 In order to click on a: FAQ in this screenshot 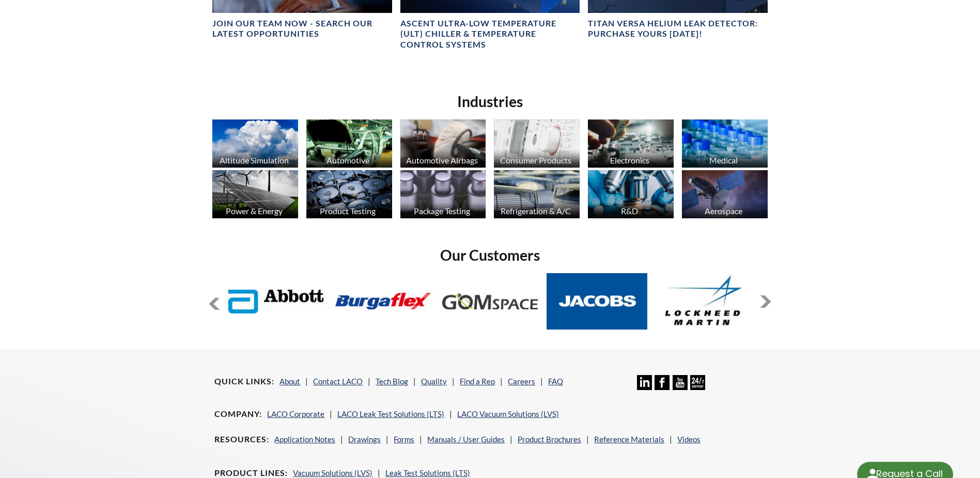, I will do `click(556, 381)`.